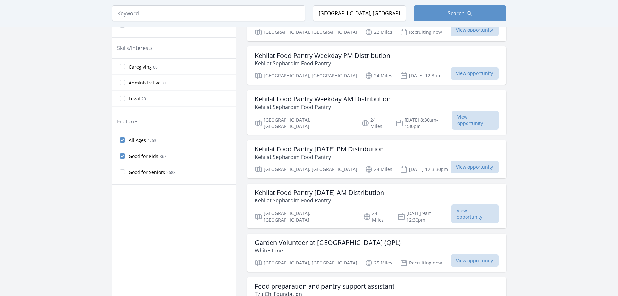 The width and height of the screenshot is (618, 296). I want to click on input: Caregiving 68, so click(122, 67).